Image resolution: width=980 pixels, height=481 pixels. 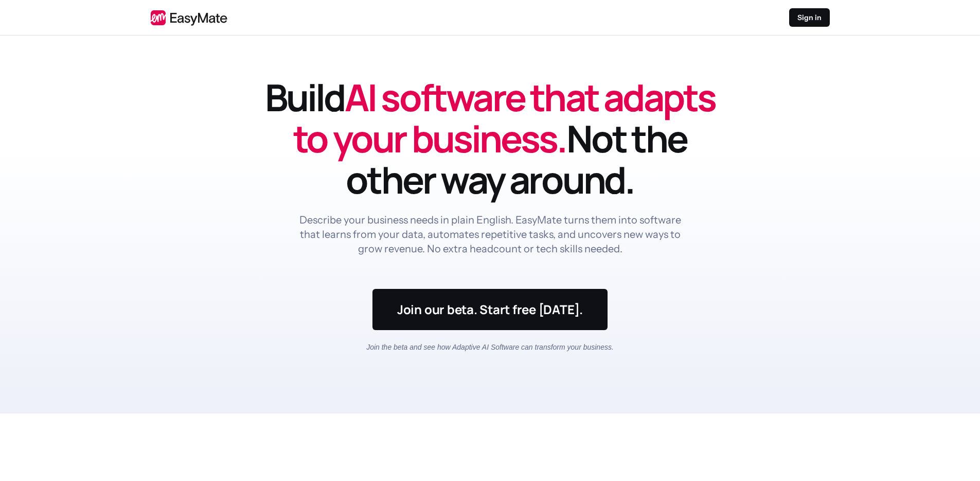 What do you see at coordinates (809, 17) in the screenshot?
I see `a: Sign in` at bounding box center [809, 17].